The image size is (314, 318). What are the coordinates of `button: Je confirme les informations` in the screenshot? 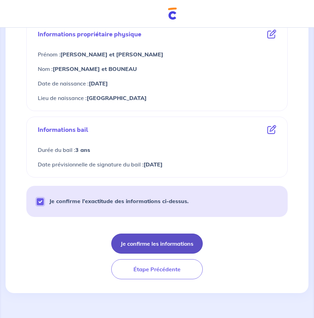 It's located at (157, 244).